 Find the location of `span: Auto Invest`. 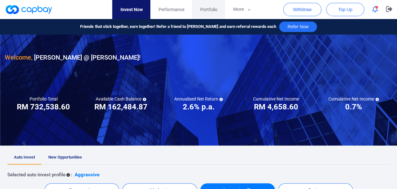

span: Auto Invest is located at coordinates (24, 157).